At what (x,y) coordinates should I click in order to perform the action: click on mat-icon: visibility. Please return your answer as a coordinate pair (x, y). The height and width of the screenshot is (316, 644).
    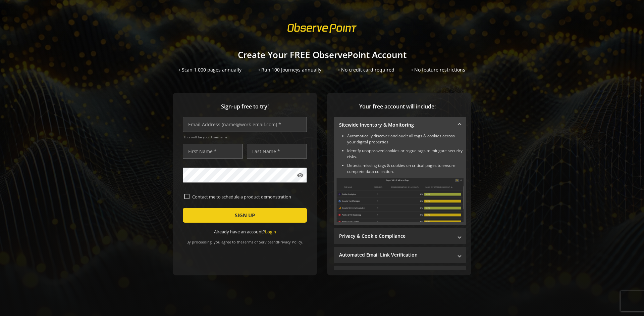
    Looking at the image, I should click on (300, 175).